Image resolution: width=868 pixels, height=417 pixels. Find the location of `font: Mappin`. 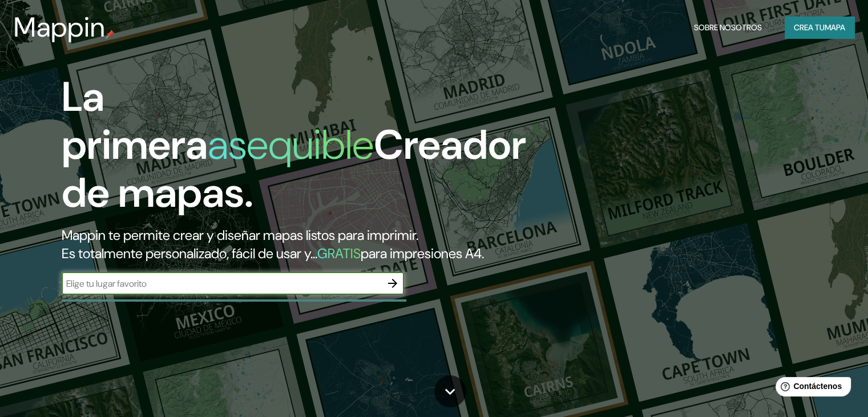

font: Mappin is located at coordinates (59, 27).